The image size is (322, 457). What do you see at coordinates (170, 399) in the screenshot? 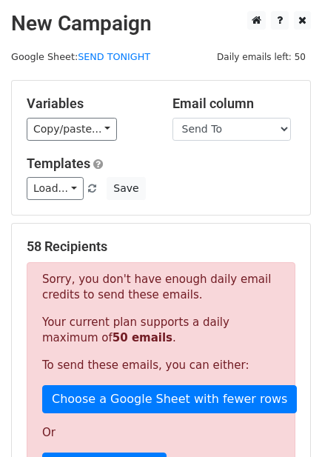
I see `a: Choose a Google Sheet with fewer rows` at bounding box center [170, 399].